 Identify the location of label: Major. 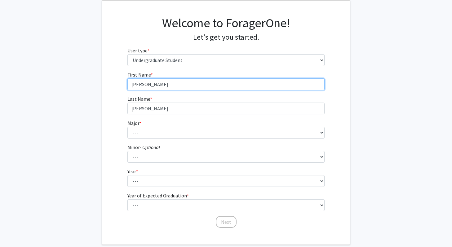
(134, 123).